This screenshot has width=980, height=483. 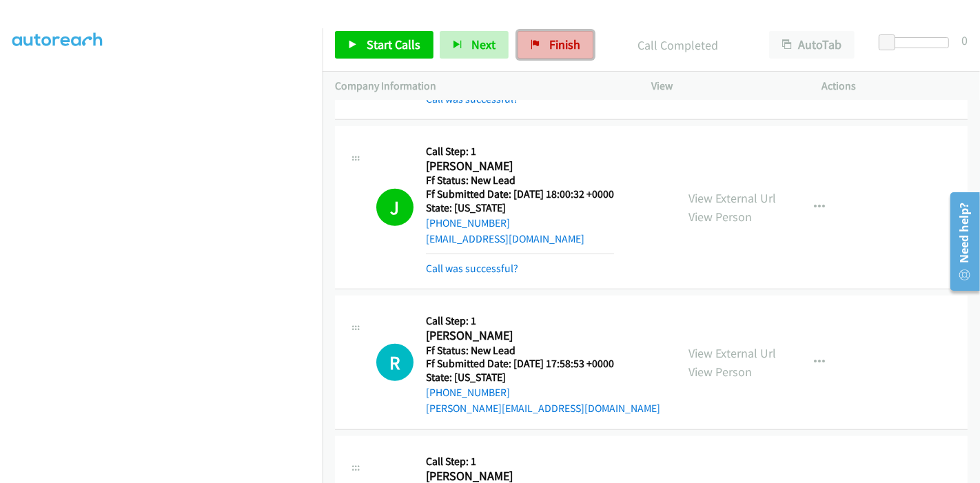 I want to click on p: Actions, so click(x=895, y=86).